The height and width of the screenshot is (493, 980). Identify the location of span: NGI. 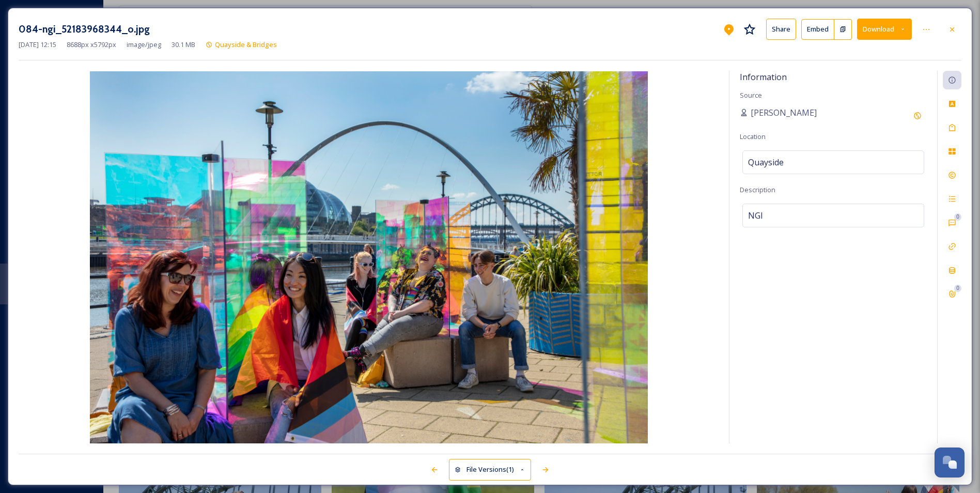
(755, 215).